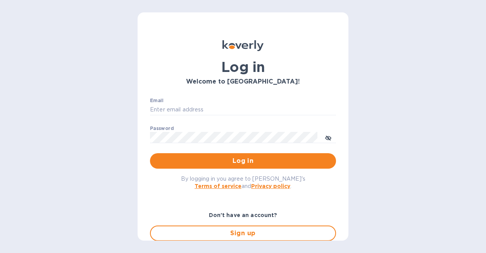 The height and width of the screenshot is (253, 486). Describe the element at coordinates (243, 215) in the screenshot. I see `b: Don't have an account?` at that location.